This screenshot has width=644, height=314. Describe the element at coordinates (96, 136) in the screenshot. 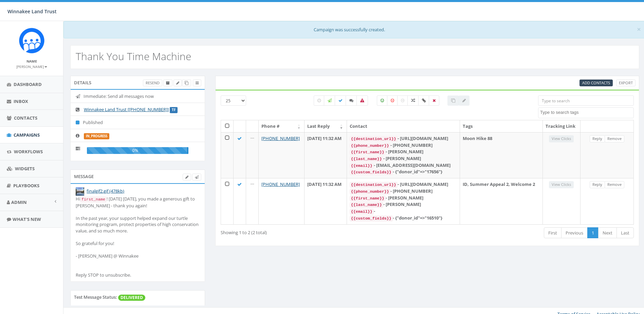

I see `label: in_progress` at that location.